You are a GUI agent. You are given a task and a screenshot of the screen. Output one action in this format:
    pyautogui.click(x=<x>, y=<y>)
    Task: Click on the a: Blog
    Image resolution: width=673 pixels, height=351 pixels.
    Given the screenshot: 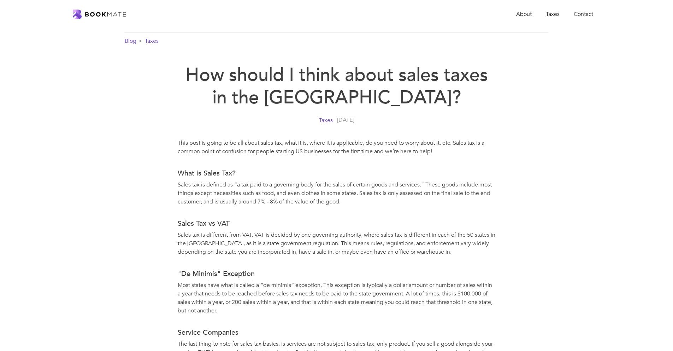 What is the action you would take?
    pyautogui.click(x=130, y=41)
    